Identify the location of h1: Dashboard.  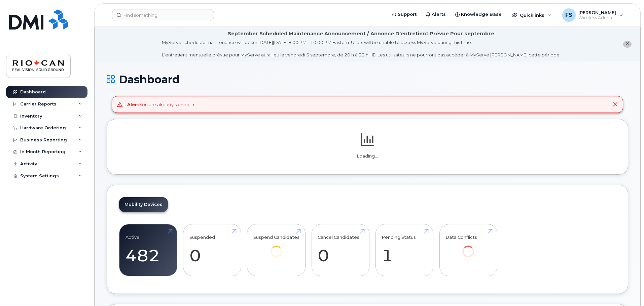
(367, 79).